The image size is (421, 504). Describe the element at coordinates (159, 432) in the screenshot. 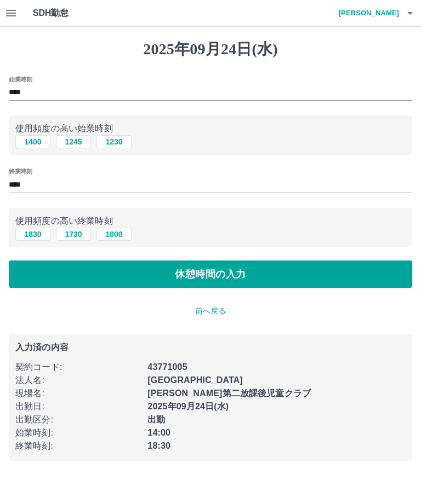

I see `b: 14:00` at that location.